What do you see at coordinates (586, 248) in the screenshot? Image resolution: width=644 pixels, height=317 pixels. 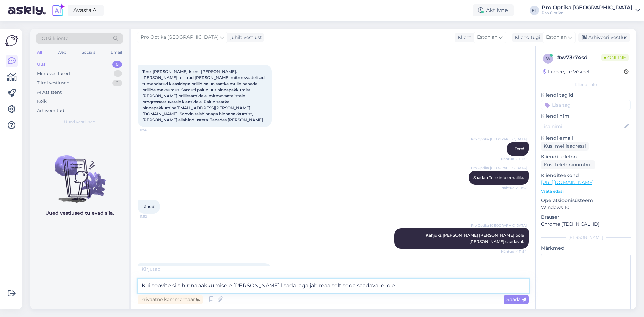 I see `p: Märkmed` at bounding box center [586, 248].